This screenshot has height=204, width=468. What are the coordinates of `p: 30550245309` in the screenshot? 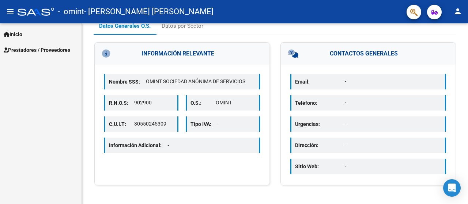 It's located at (154, 124).